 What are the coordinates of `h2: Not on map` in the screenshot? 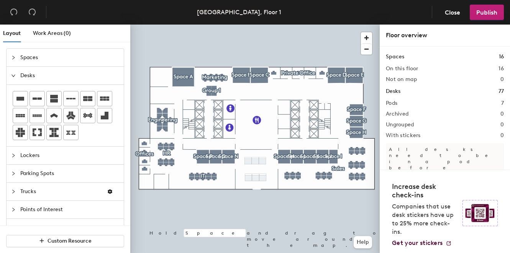 It's located at (401, 79).